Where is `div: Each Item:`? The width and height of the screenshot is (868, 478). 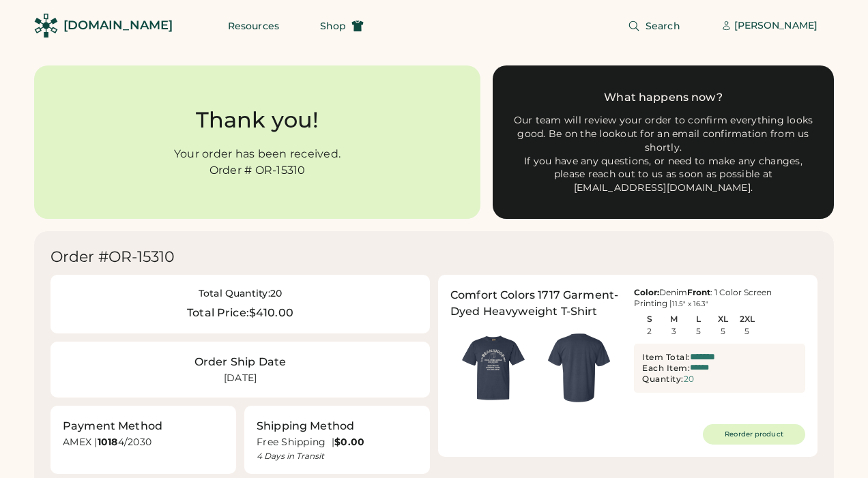 div: Each Item: is located at coordinates (666, 368).